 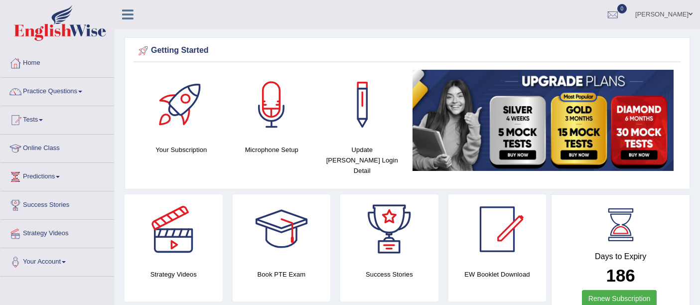 What do you see at coordinates (621, 257) in the screenshot?
I see `h4: Days to Expiry` at bounding box center [621, 257].